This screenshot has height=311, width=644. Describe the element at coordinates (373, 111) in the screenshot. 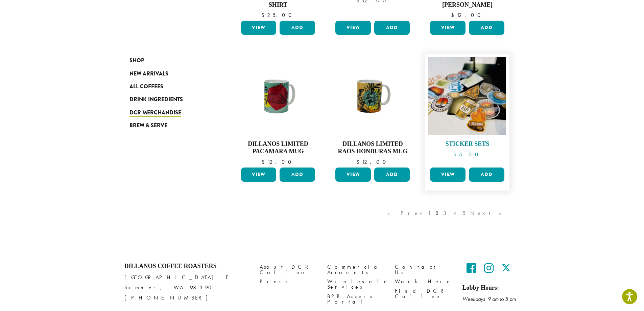

I see `a: Dillanos Limited Raos Honduras Mug $12.00` at that location.